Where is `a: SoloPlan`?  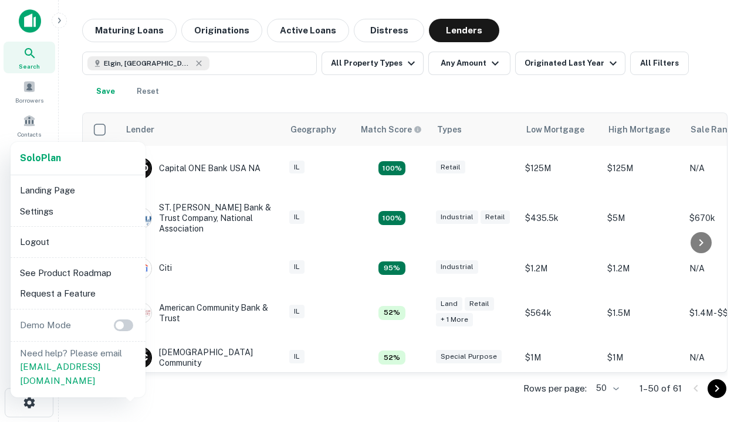 a: SoloPlan is located at coordinates (40, 158).